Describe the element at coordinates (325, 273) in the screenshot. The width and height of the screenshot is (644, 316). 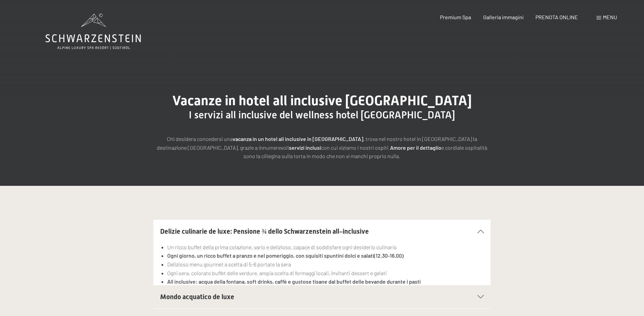
I see `li: Ogni sera, colorato buffet delle verdure, ampia scelta di formaggi locali, invitanti dessert e ge...` at that location.